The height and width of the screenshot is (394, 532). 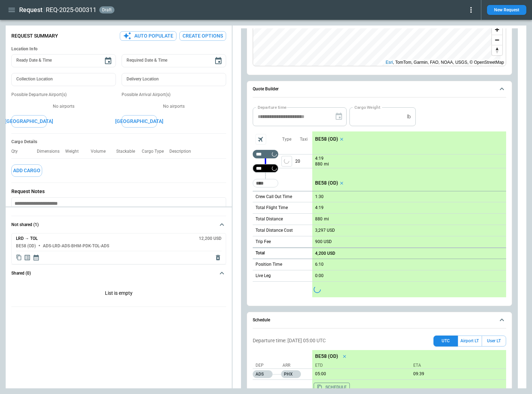 I want to click on button: left aligned, so click(x=287, y=161).